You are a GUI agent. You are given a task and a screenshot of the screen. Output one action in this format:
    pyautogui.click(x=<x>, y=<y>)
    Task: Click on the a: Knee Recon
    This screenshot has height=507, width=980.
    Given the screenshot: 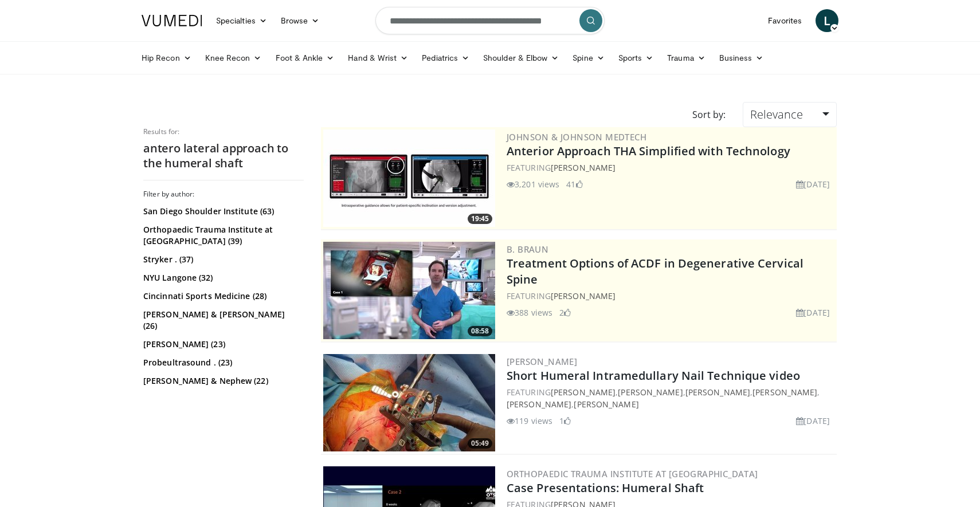 What is the action you would take?
    pyautogui.click(x=234, y=58)
    